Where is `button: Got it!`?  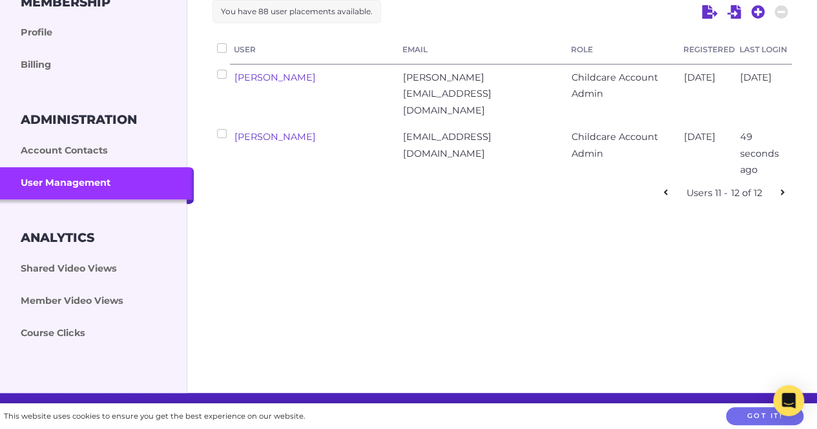
button: Got it! is located at coordinates (764, 416).